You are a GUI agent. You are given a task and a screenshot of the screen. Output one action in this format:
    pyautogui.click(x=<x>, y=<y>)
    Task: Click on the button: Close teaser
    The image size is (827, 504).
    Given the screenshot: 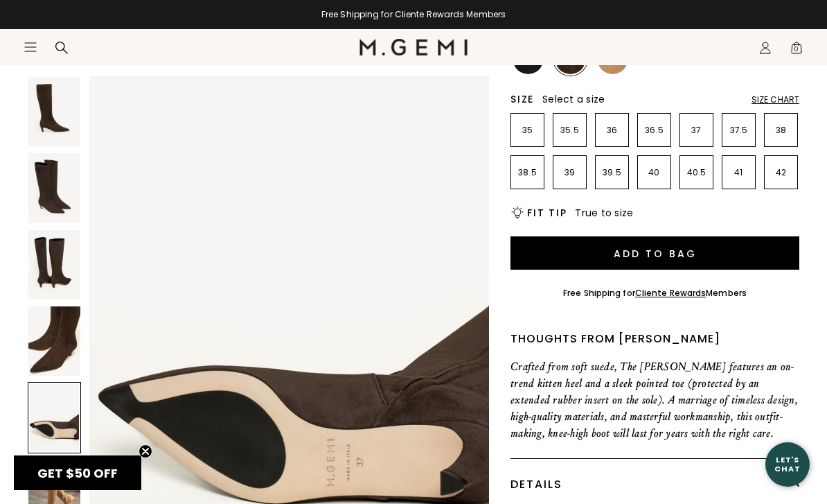 What is the action you would take?
    pyautogui.click(x=146, y=451)
    